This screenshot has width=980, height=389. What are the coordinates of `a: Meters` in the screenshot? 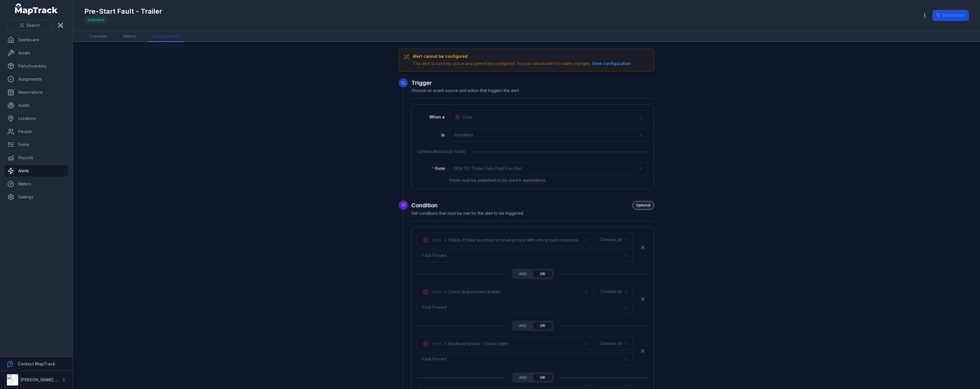 It's located at (36, 184).